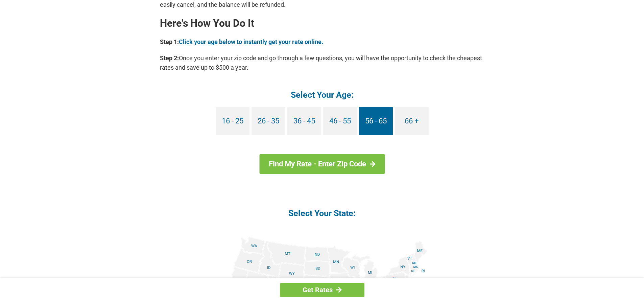  Describe the element at coordinates (170, 58) in the screenshot. I see `b: Step 2:` at that location.